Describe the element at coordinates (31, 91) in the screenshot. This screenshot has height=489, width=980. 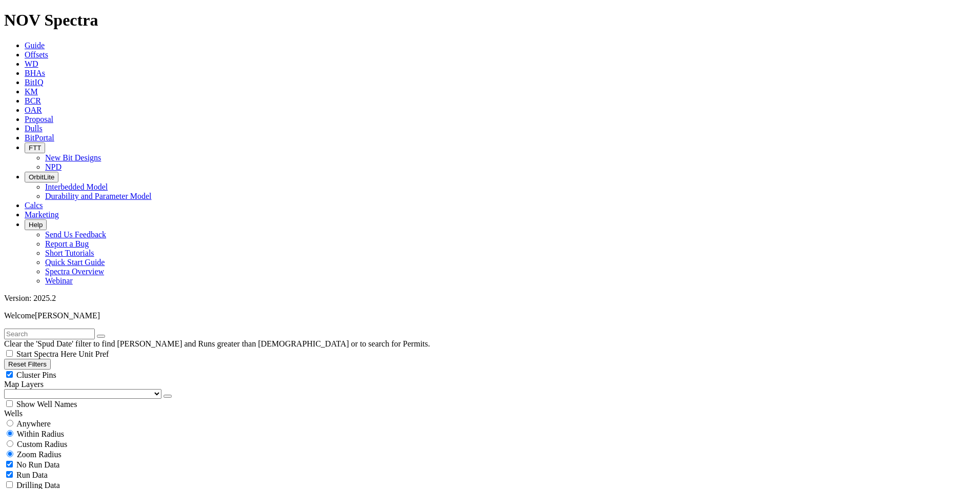
I see `span: KM` at that location.